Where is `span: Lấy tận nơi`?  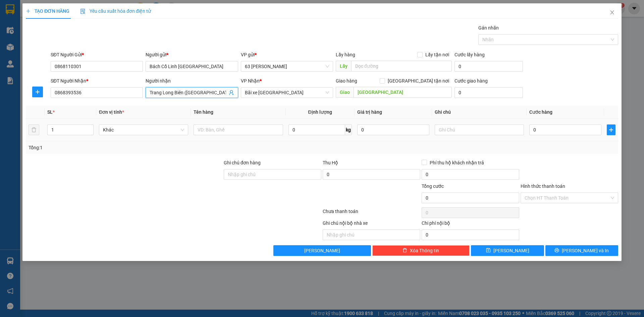 span: Lấy tận nơi is located at coordinates (437, 55).